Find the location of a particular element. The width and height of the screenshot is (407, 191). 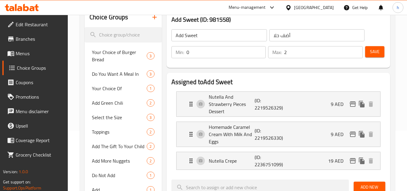

span: Version: is located at coordinates (10, 171).